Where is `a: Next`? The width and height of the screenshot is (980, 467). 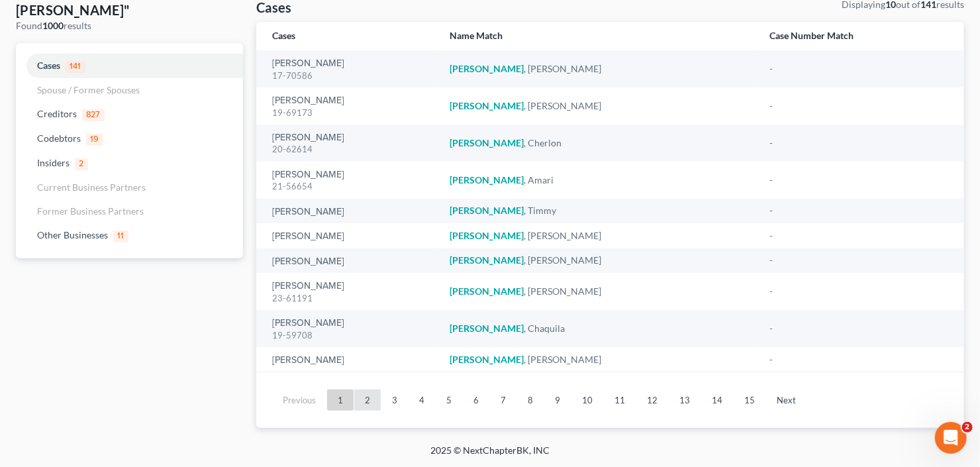
a: Next is located at coordinates (786, 400).